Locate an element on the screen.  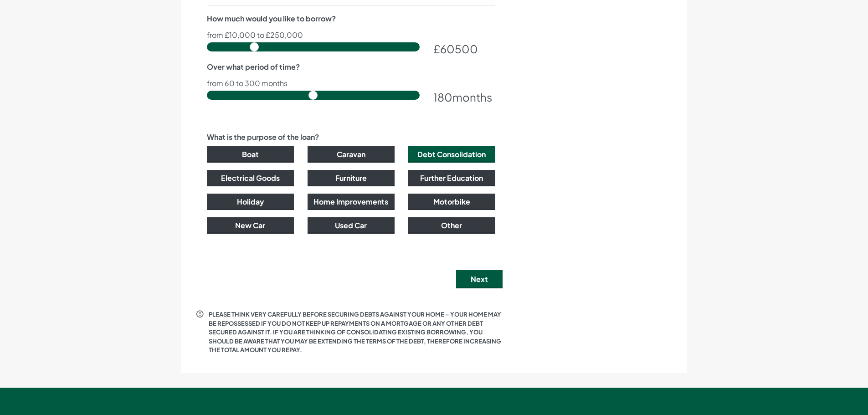
button: Electrical Goods is located at coordinates (250, 178).